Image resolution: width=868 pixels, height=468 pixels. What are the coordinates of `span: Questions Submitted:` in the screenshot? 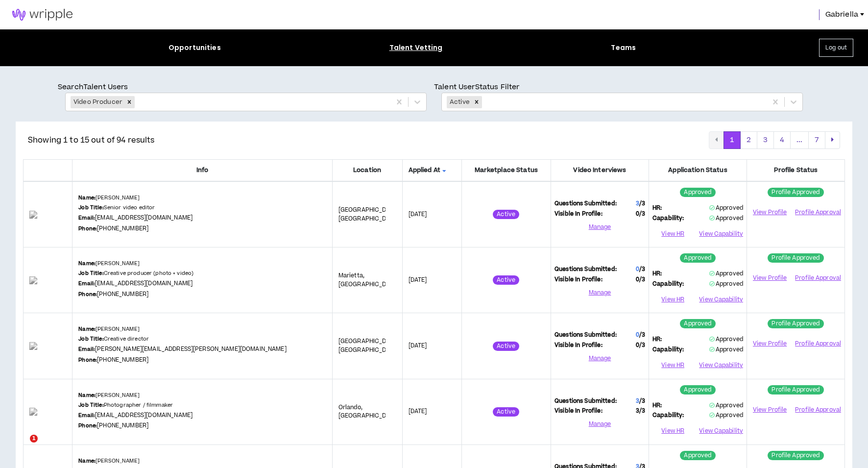 It's located at (585, 269).